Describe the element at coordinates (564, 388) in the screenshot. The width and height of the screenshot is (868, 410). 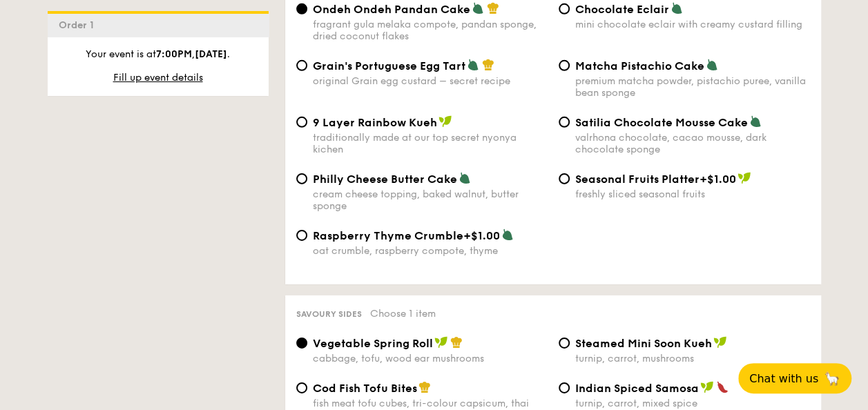
I see `input: Indian Spiced Samosaturnip, carrot, mixed spice` at that location.